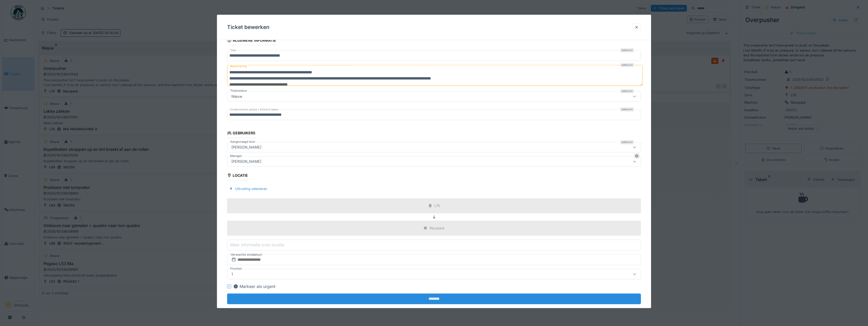 The height and width of the screenshot is (326, 868). Describe the element at coordinates (236, 269) in the screenshot. I see `label: Prioriteit` at that location.